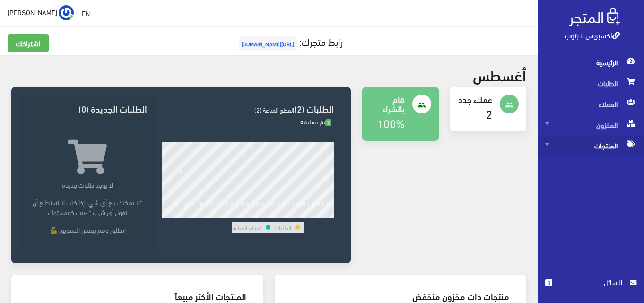  Describe the element at coordinates (387, 104) in the screenshot. I see `h4: قام بالشراء` at that location.